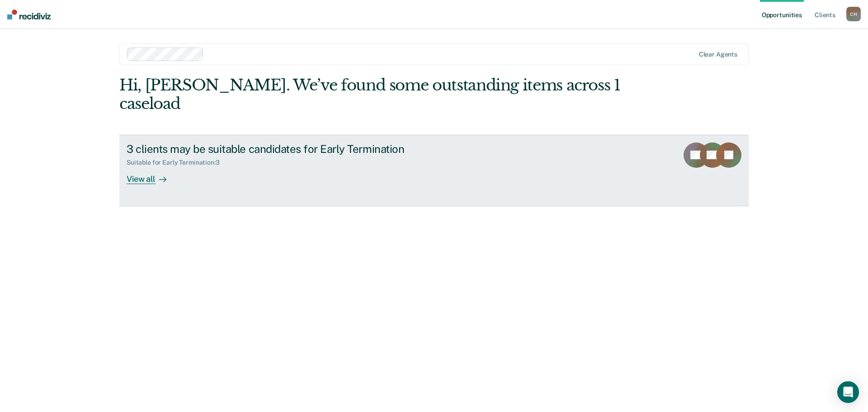 This screenshot has width=868, height=412. What do you see at coordinates (29, 15) in the screenshot?
I see `img: Recidiviz` at bounding box center [29, 15].